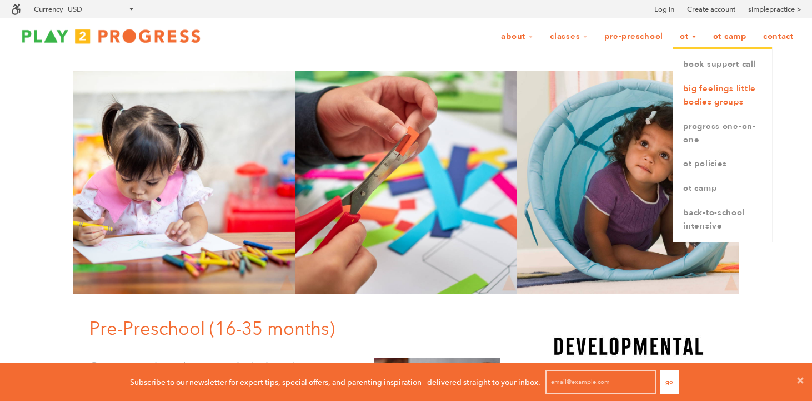 The image size is (812, 401). Describe the element at coordinates (601, 382) in the screenshot. I see `input: email@example.com` at that location.